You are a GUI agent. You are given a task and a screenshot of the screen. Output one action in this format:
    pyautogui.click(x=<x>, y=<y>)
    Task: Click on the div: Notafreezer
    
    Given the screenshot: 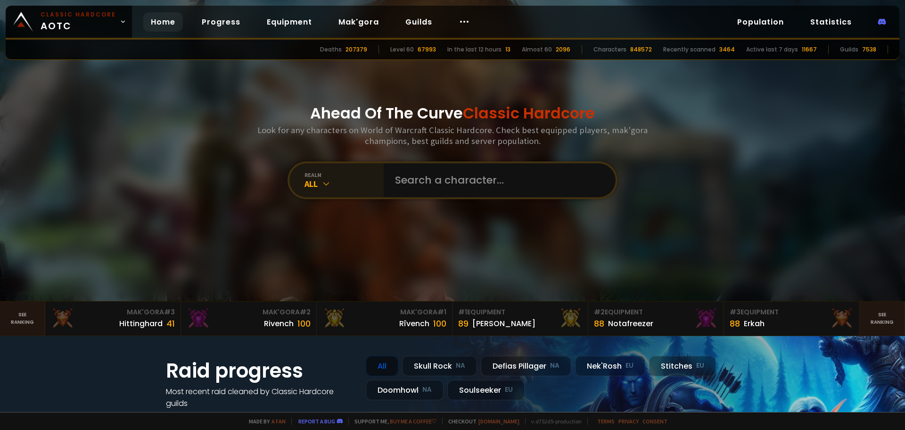 What is the action you would take?
    pyautogui.click(x=631, y=323)
    